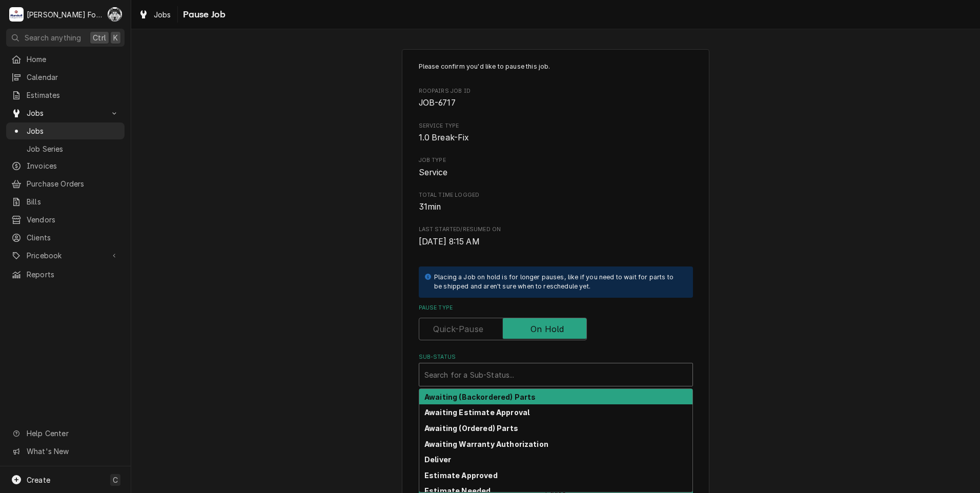 The image size is (980, 493). Describe the element at coordinates (72, 77) in the screenshot. I see `span: Calendar` at that location.